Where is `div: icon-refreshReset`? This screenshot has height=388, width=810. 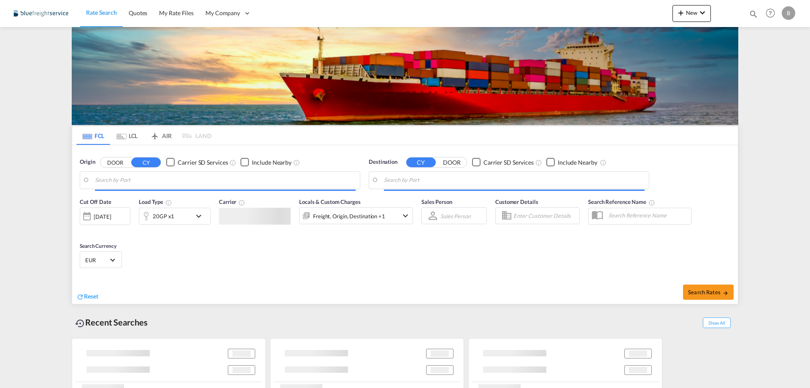
div: icon-refreshReset is located at coordinates (87, 297).